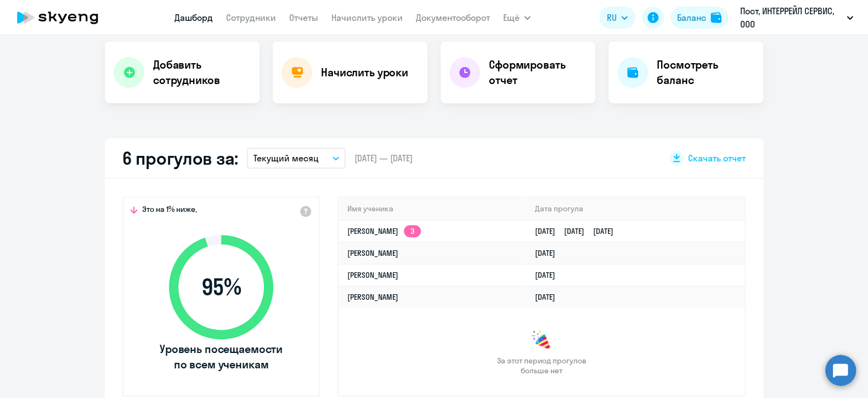 This screenshot has width=868, height=398. What do you see at coordinates (517, 17) in the screenshot?
I see `button: Ещё` at bounding box center [517, 17].